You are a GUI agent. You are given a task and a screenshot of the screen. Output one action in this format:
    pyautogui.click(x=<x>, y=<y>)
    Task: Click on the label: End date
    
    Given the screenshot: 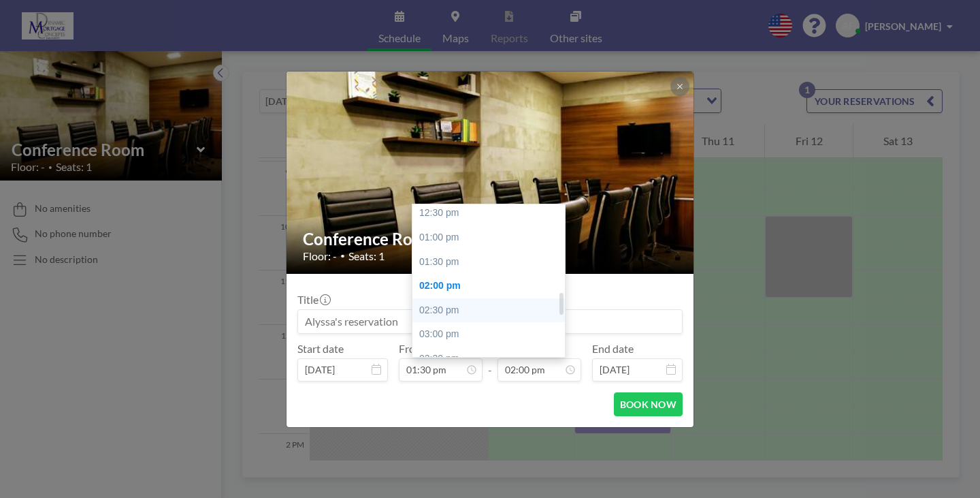 What is the action you would take?
    pyautogui.click(x=613, y=348)
    